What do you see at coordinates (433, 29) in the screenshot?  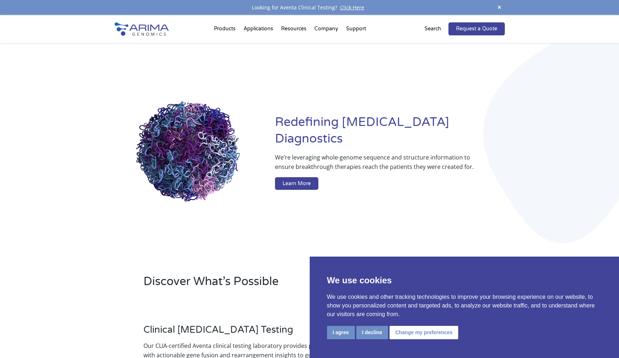 I see `p: Search` at bounding box center [433, 29].